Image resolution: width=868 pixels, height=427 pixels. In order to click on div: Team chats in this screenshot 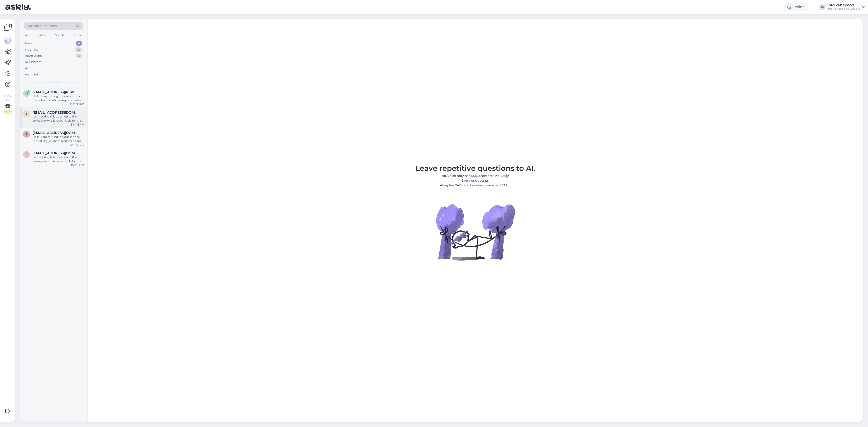, I will do `click(33, 56)`.